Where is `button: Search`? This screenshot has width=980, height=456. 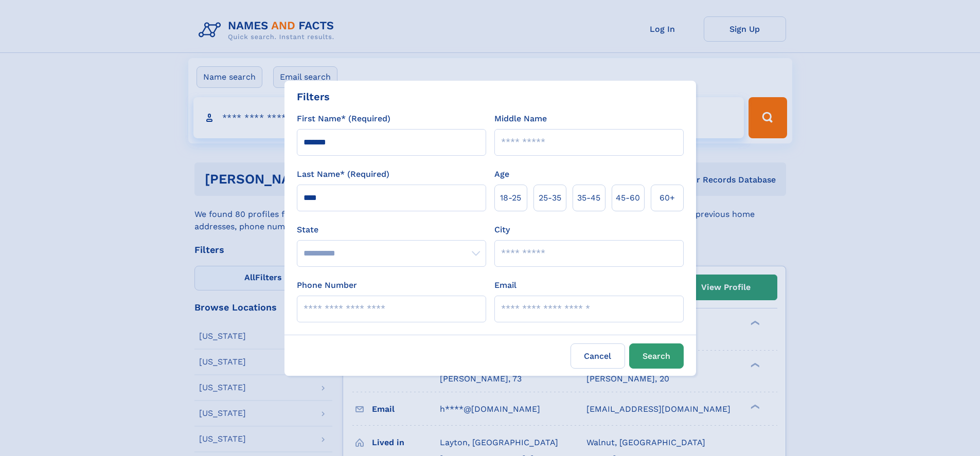
button: Search is located at coordinates (656, 356).